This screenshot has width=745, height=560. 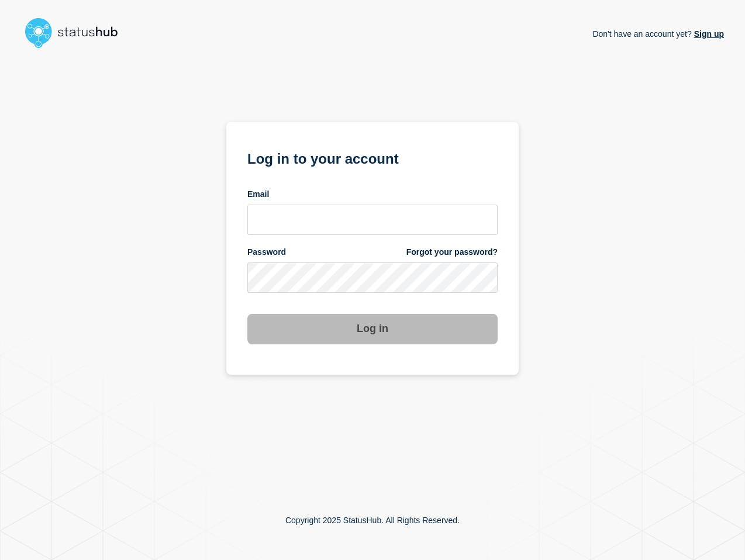 What do you see at coordinates (77, 33) in the screenshot?
I see `img: StatusHub logo` at bounding box center [77, 33].